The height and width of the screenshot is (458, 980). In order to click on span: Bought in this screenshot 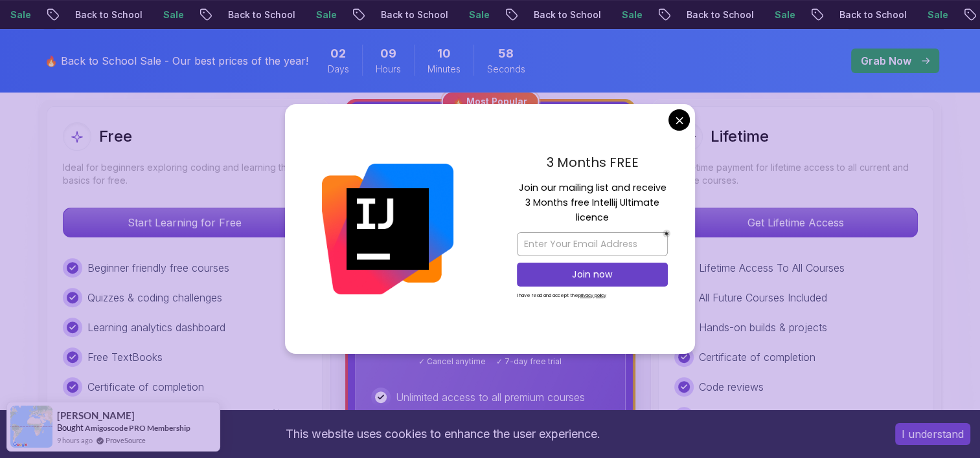, I will do `click(70, 427)`.